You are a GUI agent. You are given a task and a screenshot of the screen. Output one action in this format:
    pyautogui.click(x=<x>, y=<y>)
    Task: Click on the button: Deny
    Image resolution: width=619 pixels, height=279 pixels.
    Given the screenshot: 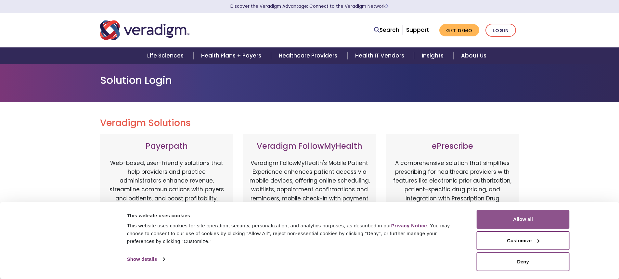 What is the action you would take?
    pyautogui.click(x=523, y=262)
    